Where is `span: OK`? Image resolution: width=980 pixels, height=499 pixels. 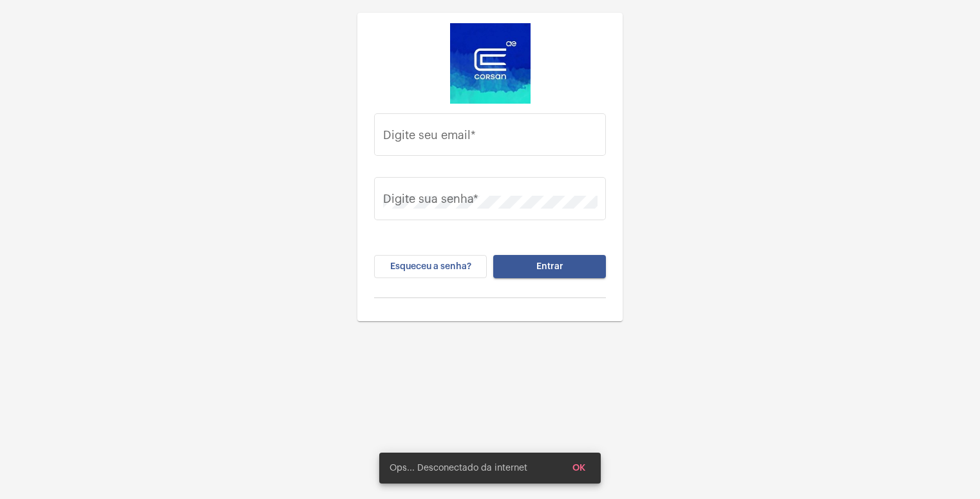
span: OK is located at coordinates (579, 468).